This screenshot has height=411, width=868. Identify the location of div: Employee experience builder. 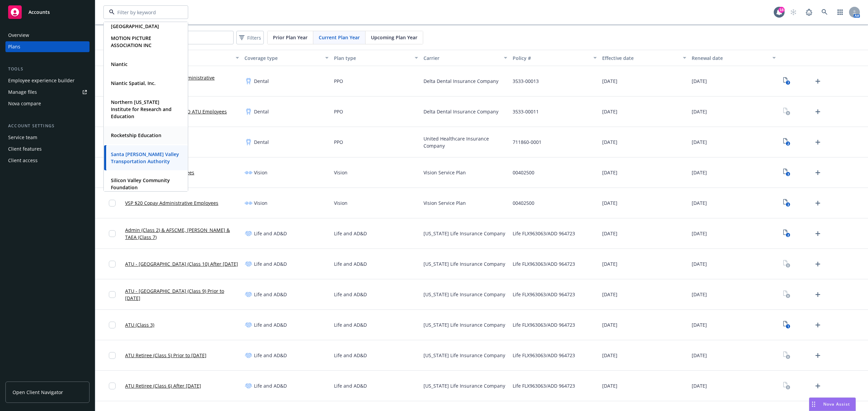
(41, 80).